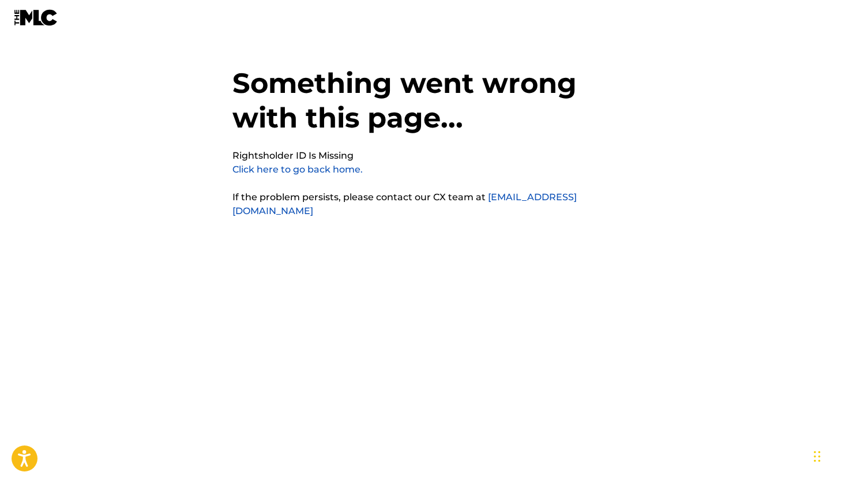  Describe the element at coordinates (839, 455) in the screenshot. I see `div: Chat Widget` at that location.